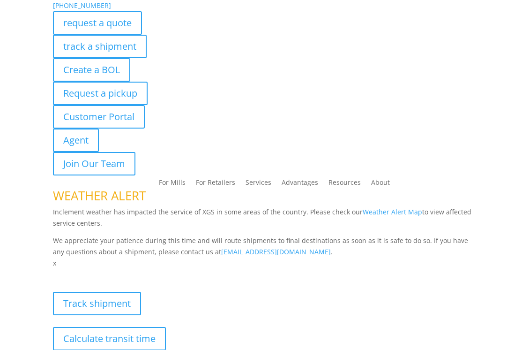  I want to click on b: Visibility, transparency, and control for your entire supply chain., so click(158, 274).